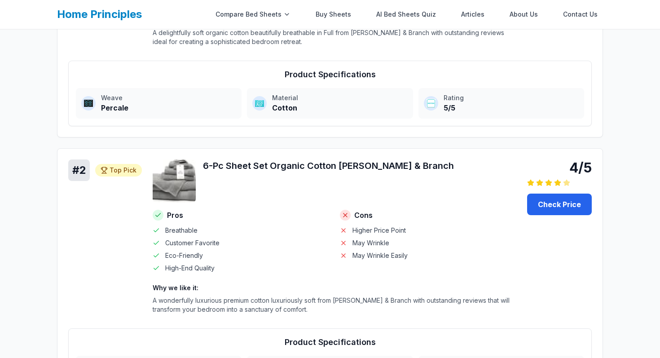  Describe the element at coordinates (431, 103) in the screenshot. I see `img: Rating` at that location.